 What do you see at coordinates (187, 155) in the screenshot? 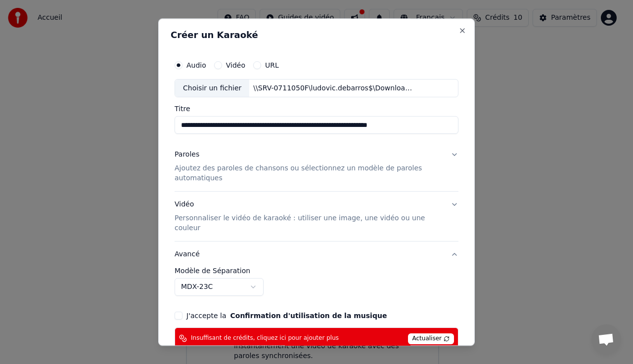
I see `div: Paroles` at bounding box center [187, 155].